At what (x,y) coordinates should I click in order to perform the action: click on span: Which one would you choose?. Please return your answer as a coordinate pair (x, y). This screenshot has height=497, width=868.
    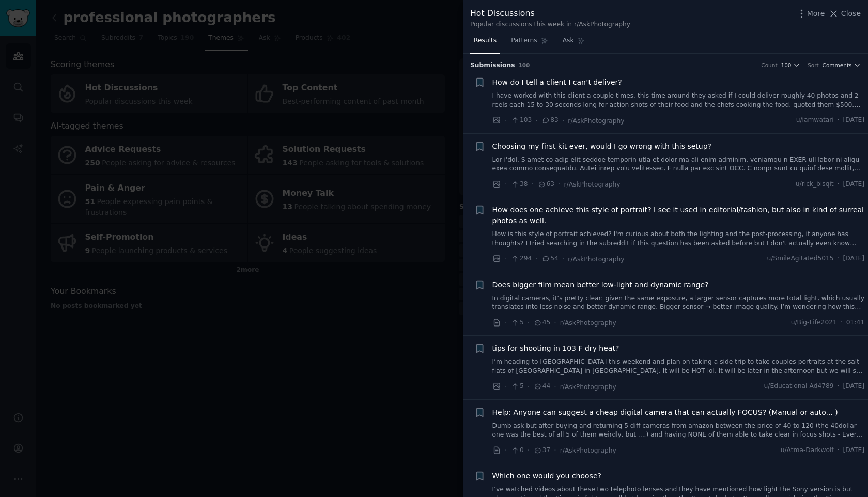
    Looking at the image, I should click on (546, 476).